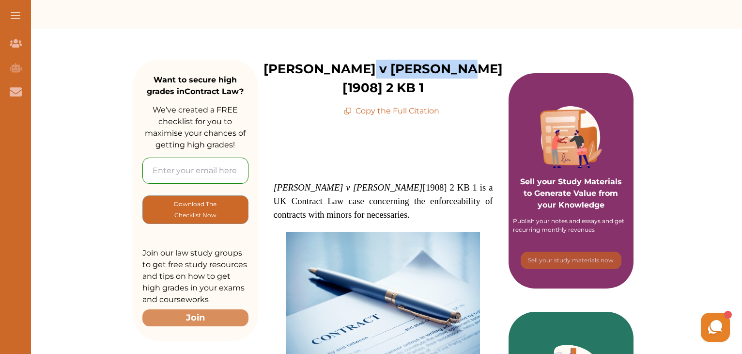 This screenshot has width=742, height=354. I want to click on span: We’ve created a FREE checklist for you to maximise your chances of getting high grades!, so click(195, 127).